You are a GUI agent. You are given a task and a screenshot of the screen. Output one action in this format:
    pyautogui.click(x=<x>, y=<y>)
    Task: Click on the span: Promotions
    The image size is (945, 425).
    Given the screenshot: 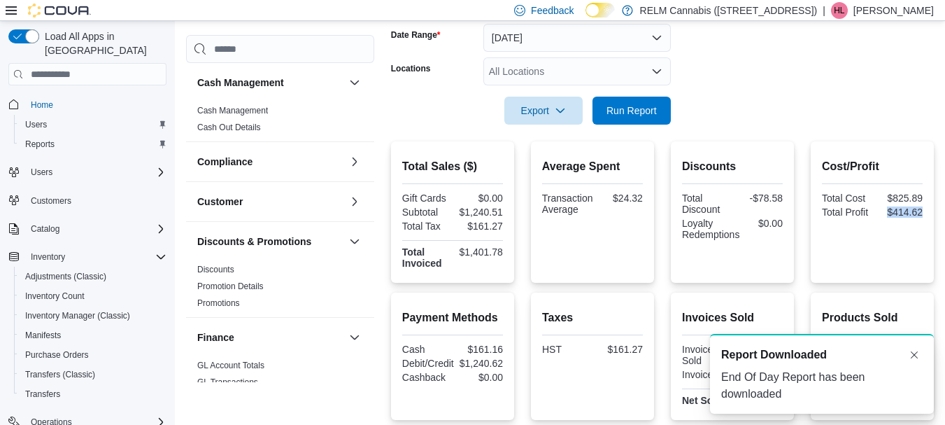 What is the action you would take?
    pyautogui.click(x=218, y=303)
    